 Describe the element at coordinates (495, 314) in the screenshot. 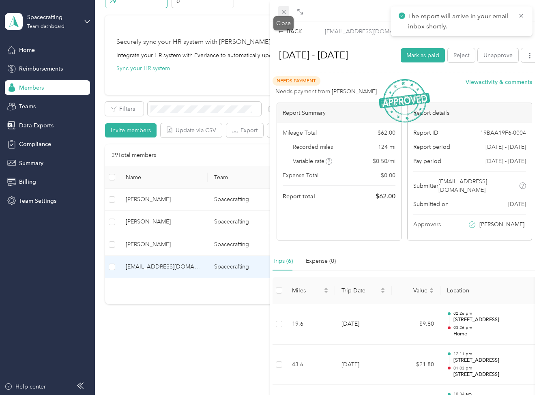

I see `p: 02:26 pm` at that location.